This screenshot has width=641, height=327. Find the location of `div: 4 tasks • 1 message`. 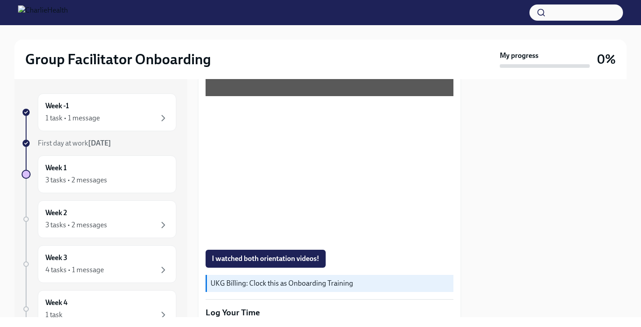

div: 4 tasks • 1 message is located at coordinates (75, 270).